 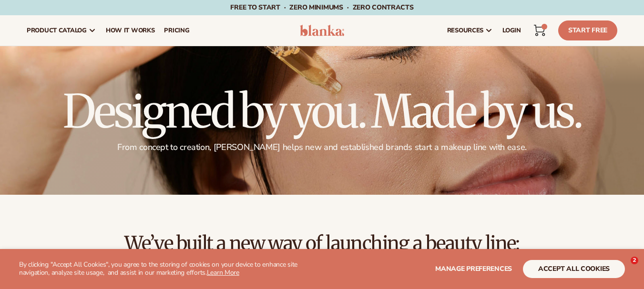 What do you see at coordinates (130, 31) in the screenshot?
I see `a: How It Works` at bounding box center [130, 31].